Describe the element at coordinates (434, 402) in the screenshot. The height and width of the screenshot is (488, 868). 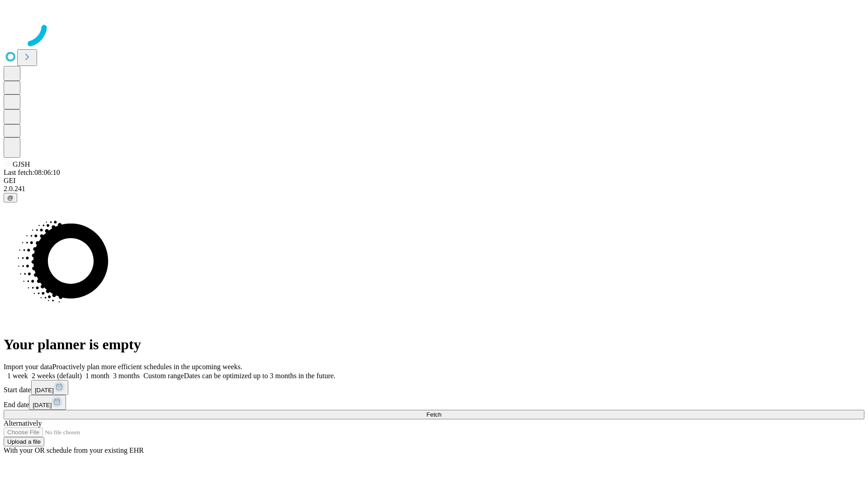
I see `div: End date` at that location.